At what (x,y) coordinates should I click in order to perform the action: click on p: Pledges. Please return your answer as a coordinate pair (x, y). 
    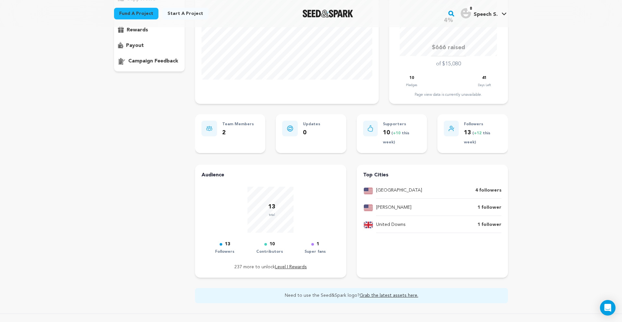
    Looking at the image, I should click on (411, 85).